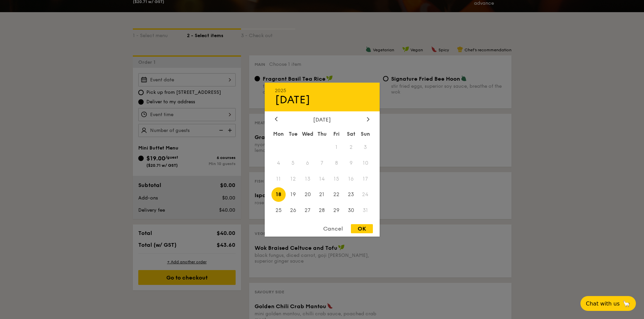  What do you see at coordinates (351, 178) in the screenshot?
I see `span: 16` at bounding box center [351, 178].